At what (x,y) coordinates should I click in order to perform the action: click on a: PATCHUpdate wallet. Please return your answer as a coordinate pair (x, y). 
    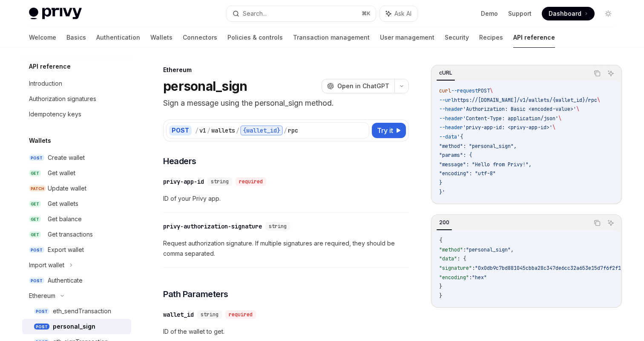
    Looking at the image, I should click on (77, 188).